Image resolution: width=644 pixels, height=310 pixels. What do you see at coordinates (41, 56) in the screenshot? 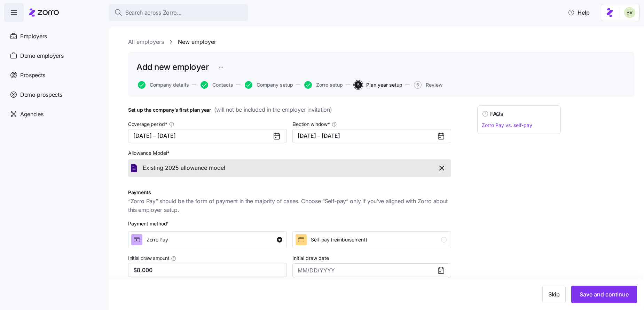
I see `span: Demo employers` at bounding box center [41, 56].